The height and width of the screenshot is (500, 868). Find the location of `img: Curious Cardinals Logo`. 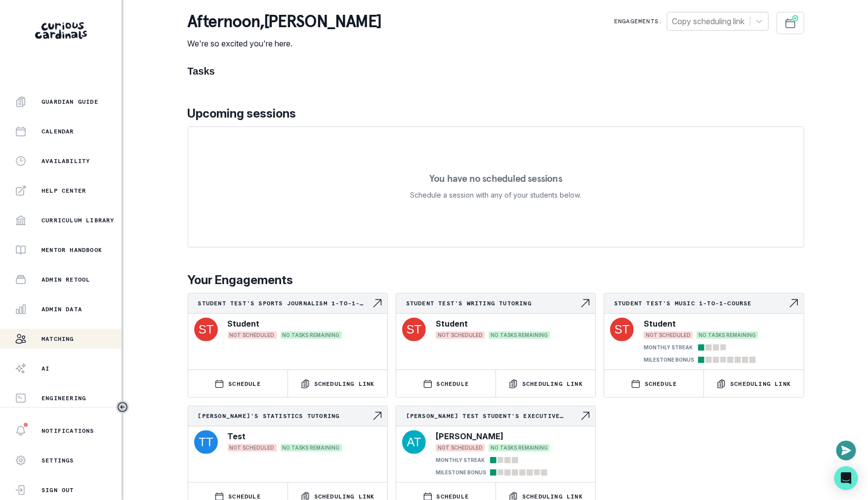

img: Curious Cardinals Logo is located at coordinates (61, 30).